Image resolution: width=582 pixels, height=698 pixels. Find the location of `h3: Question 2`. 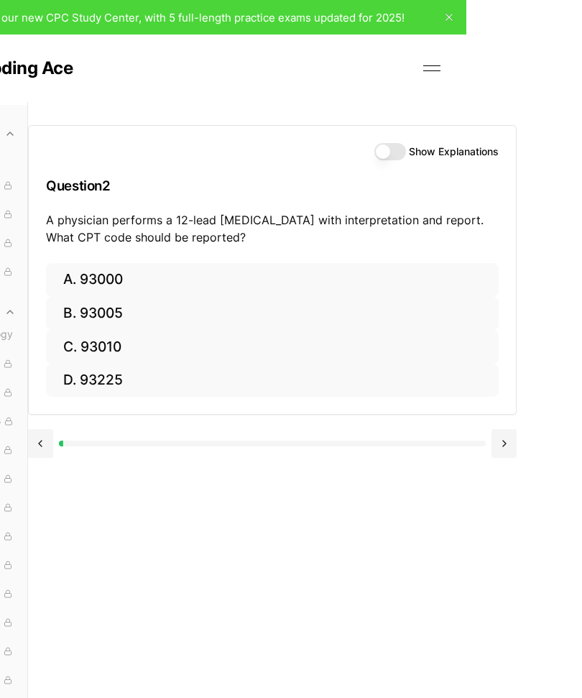

h3: Question 2 is located at coordinates (272, 185).